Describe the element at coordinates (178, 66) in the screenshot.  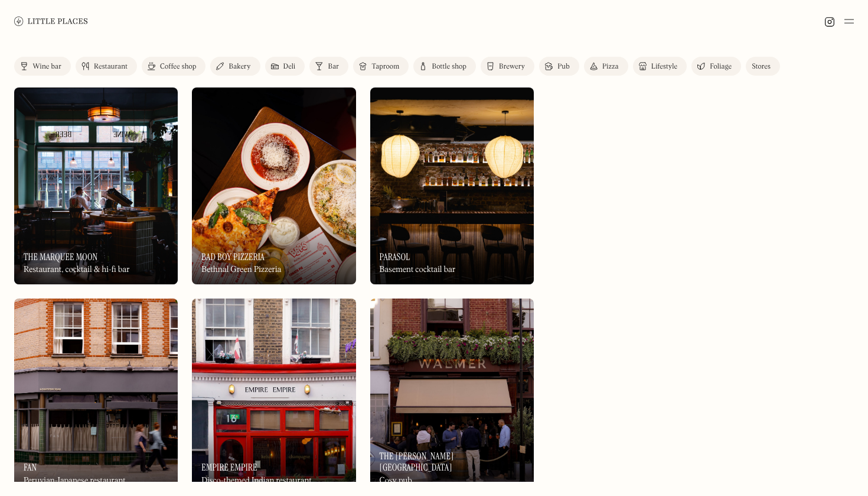
I see `div: Coffee shop` at that location.